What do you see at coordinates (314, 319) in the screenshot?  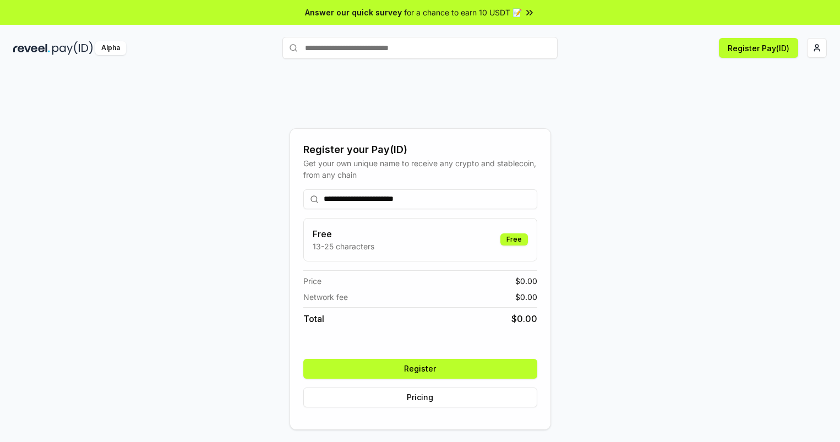 I see `span: Total` at bounding box center [314, 319].